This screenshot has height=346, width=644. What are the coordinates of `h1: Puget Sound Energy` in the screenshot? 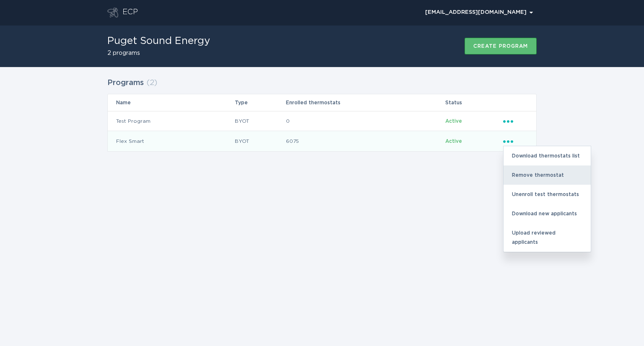 It's located at (159, 41).